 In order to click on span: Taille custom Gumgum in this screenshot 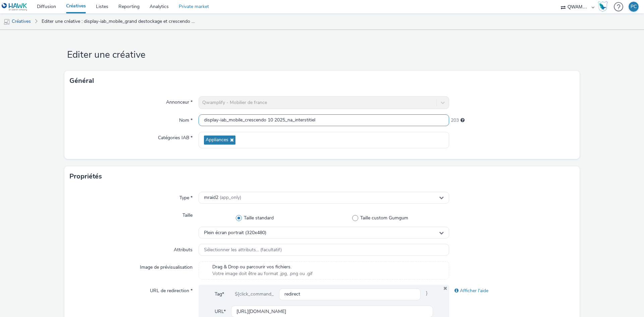, I will do `click(384, 218)`.